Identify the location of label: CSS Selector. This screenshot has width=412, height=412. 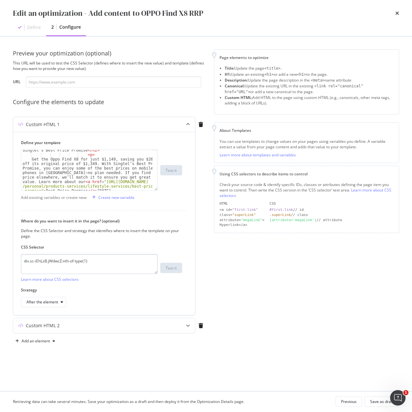
(102, 247).